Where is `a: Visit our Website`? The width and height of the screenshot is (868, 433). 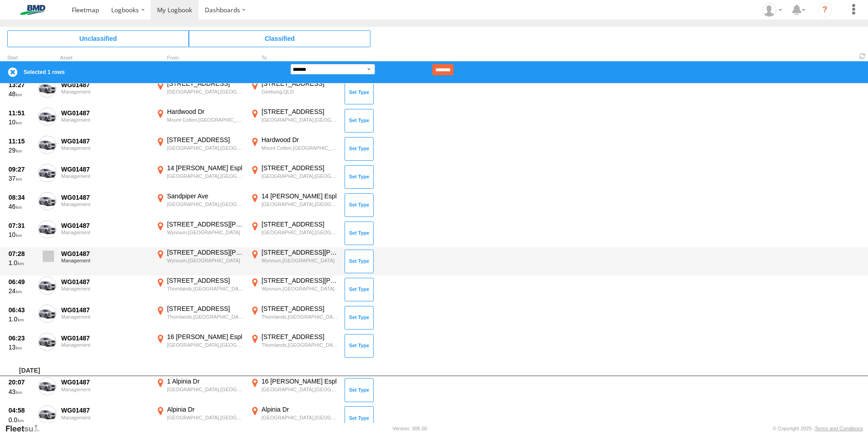
a: Visit our Website is located at coordinates (26, 428).